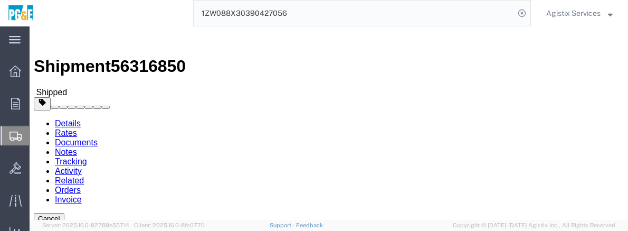 The image size is (628, 231). Describe the element at coordinates (21, 13) in the screenshot. I see `img: logo` at that location.